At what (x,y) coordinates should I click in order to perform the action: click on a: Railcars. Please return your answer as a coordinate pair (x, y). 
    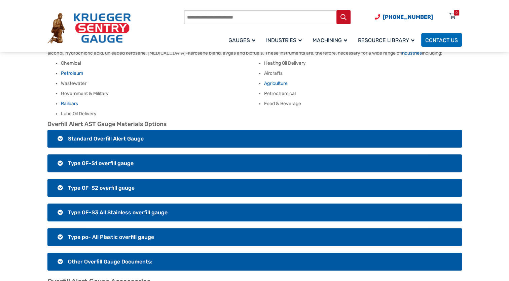
    Looking at the image, I should click on (69, 103).